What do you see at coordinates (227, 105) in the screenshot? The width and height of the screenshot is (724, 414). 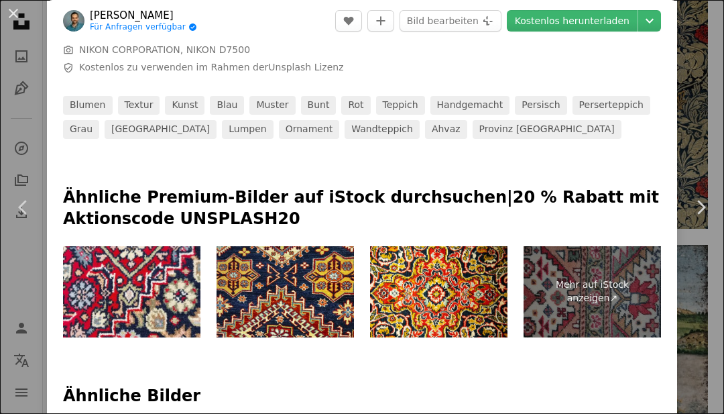 I see `a: blau` at bounding box center [227, 105].